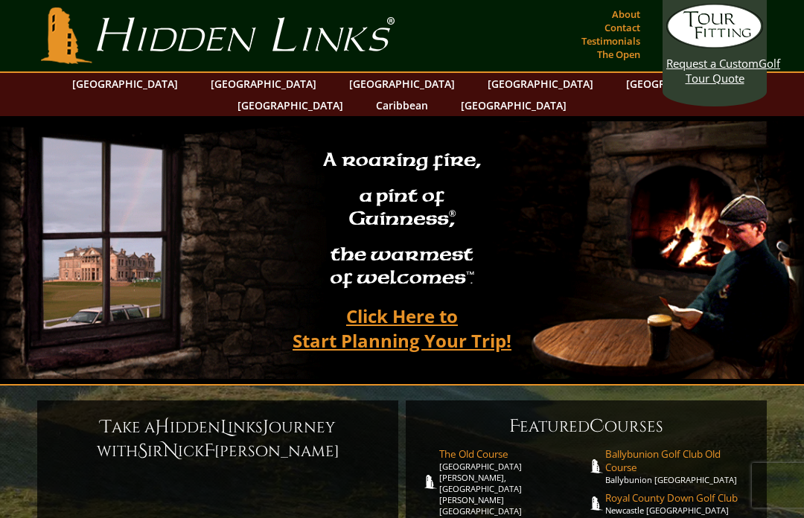 This screenshot has height=518, width=804. What do you see at coordinates (162, 427) in the screenshot?
I see `span: H` at bounding box center [162, 427].